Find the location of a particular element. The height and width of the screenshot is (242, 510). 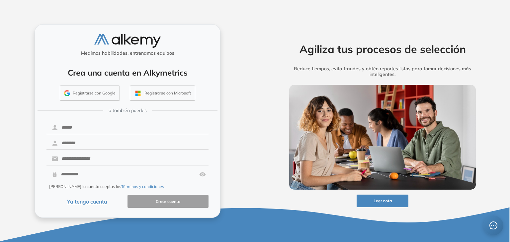

img: logo-alkemy is located at coordinates (127, 41).